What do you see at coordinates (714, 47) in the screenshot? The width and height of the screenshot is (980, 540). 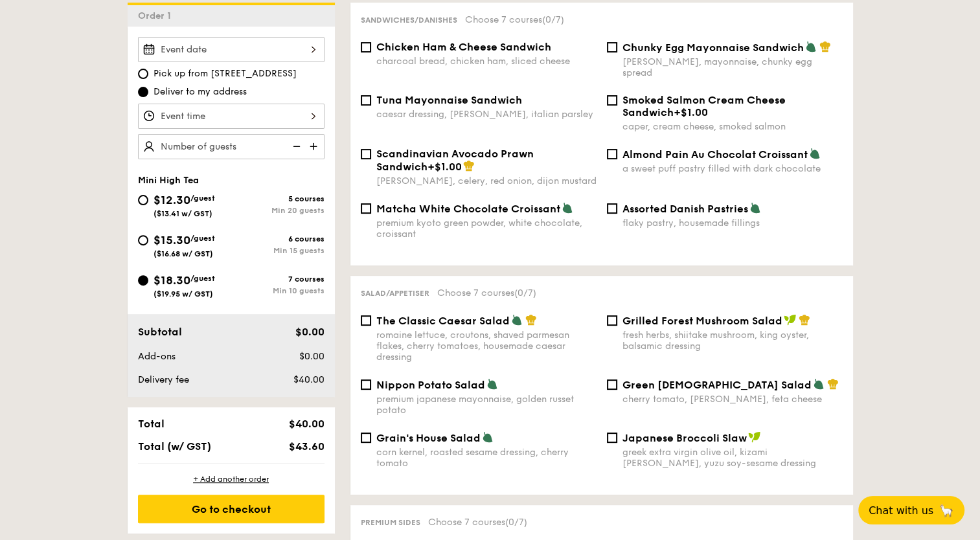 I see `span: Chunky Egg Mayonnaise Sandwich` at bounding box center [714, 47].